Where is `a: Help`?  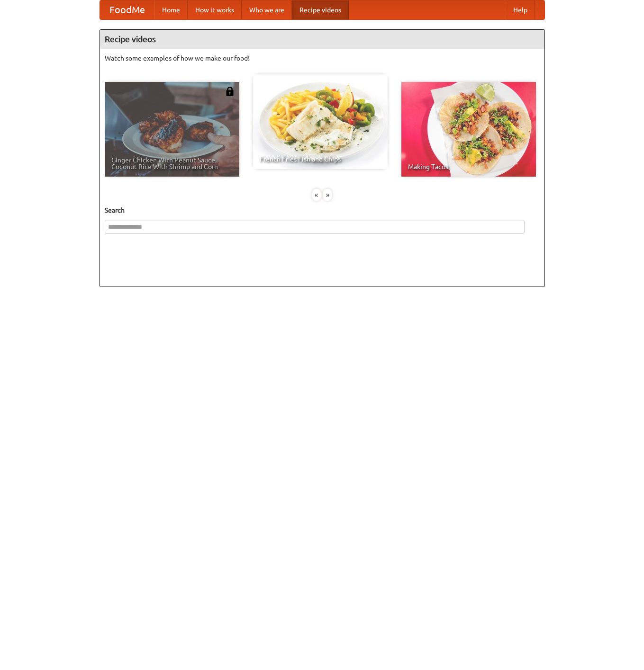 a: Help is located at coordinates (520, 10).